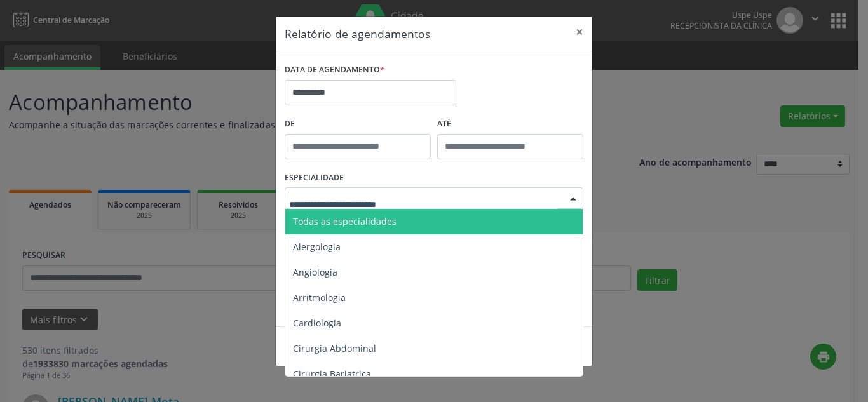  What do you see at coordinates (334, 70) in the screenshot?
I see `label: DATA DE AGENDAMENTO` at bounding box center [334, 70].